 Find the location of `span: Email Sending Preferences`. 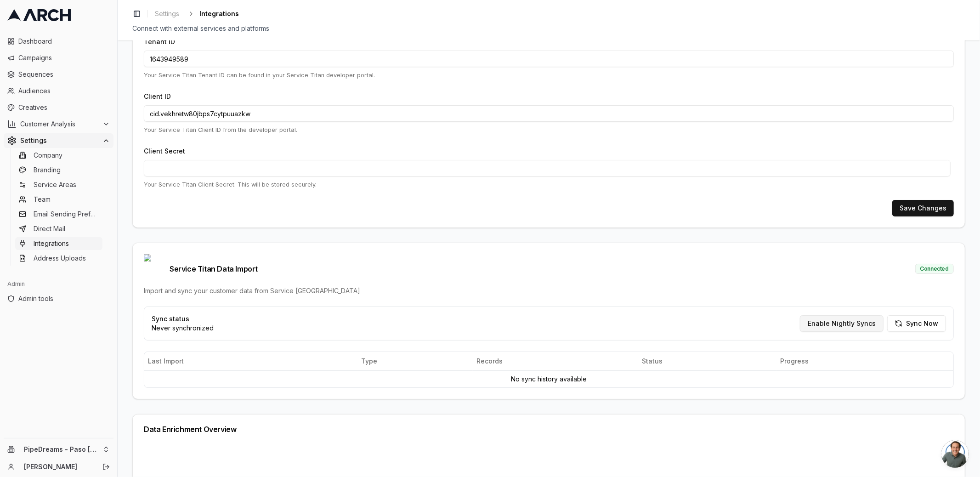

span: Email Sending Preferences is located at coordinates (66, 214).